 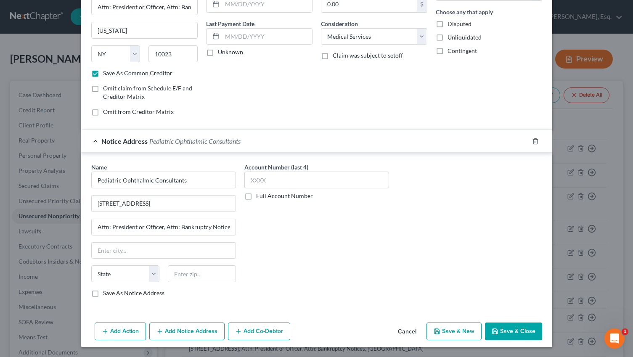 What do you see at coordinates (276, 167) in the screenshot?
I see `label: Account Number (last 4)` at bounding box center [276, 167].